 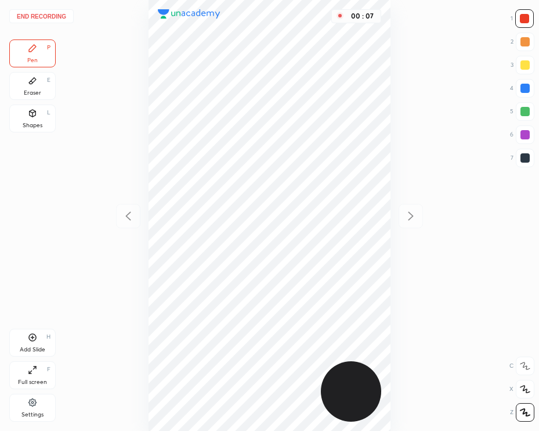 I want to click on div: 3, so click(x=523, y=65).